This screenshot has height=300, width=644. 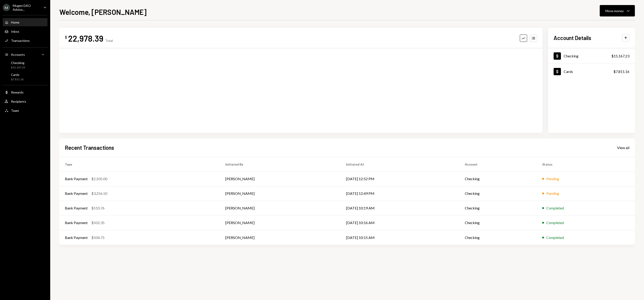 I want to click on div: 22,978.39, so click(x=86, y=38).